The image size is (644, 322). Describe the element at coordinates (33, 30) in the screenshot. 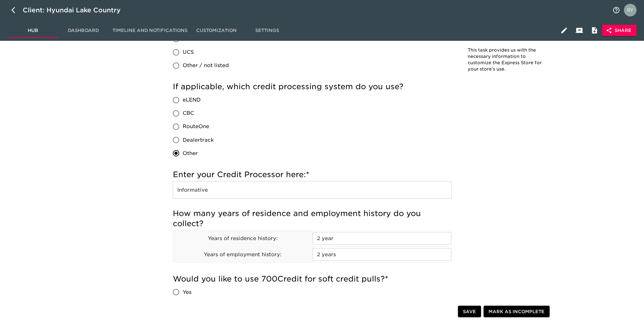

I see `span: Hub` at that location.